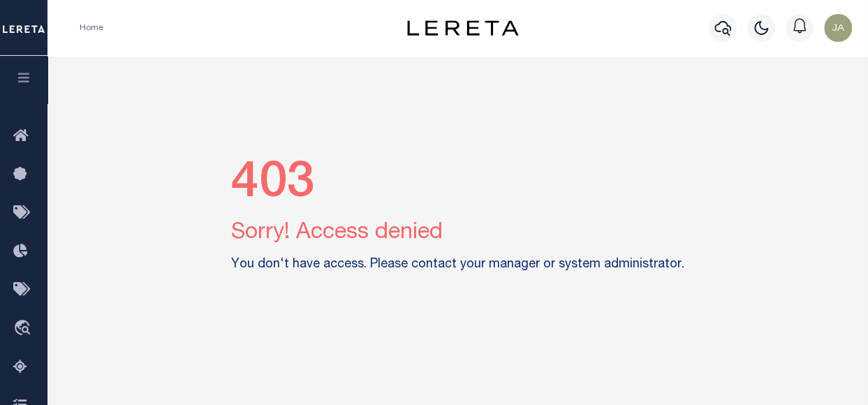 Image resolution: width=868 pixels, height=405 pixels. I want to click on img: logo-dark.svg, so click(463, 28).